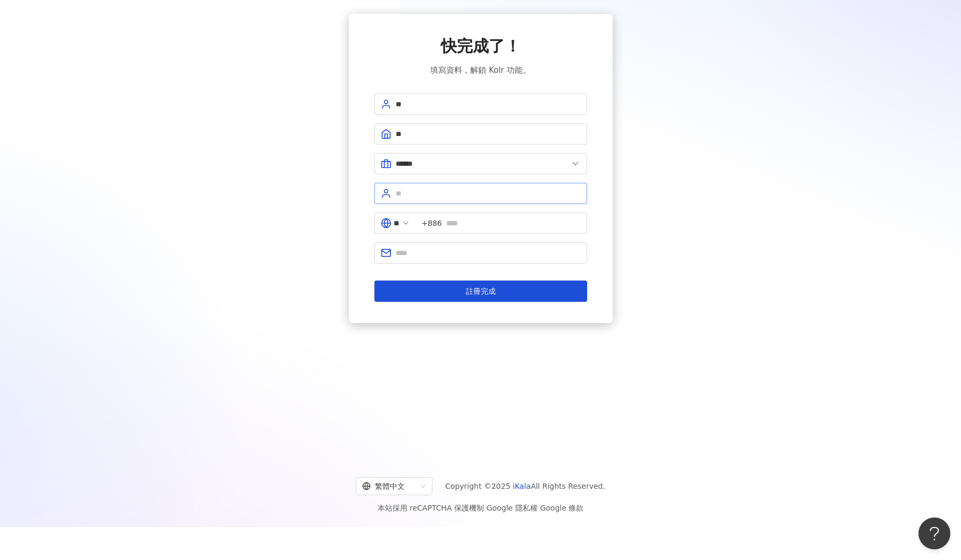  Describe the element at coordinates (480, 292) in the screenshot. I see `span: 註冊完成` at that location.